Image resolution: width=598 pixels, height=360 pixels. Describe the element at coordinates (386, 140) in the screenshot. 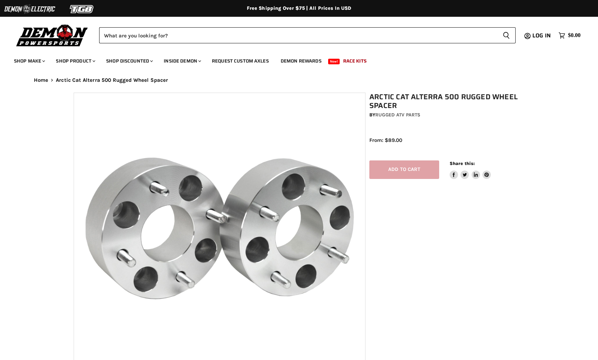

I see `span: From: $89.00` at that location.